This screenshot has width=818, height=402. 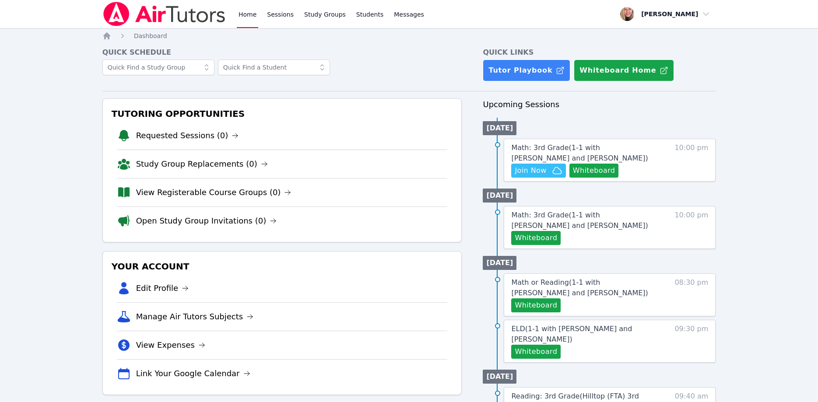 What do you see at coordinates (282, 267) in the screenshot?
I see `h3: Your Account` at bounding box center [282, 267].